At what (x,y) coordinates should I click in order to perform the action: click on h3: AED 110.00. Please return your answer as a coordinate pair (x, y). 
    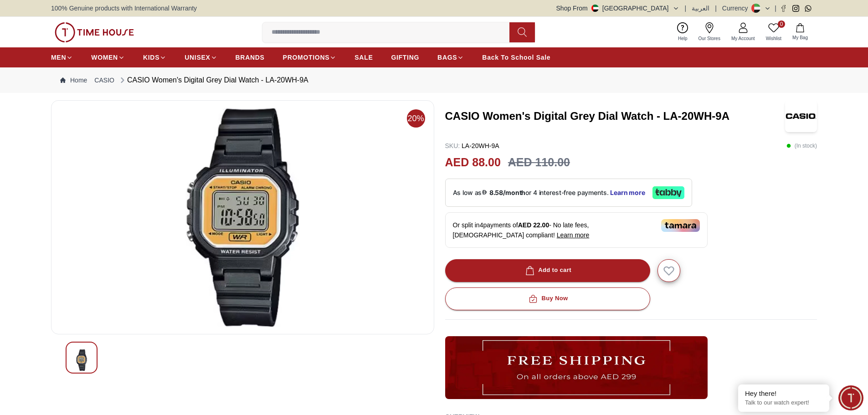
    Looking at the image, I should click on (539, 163).